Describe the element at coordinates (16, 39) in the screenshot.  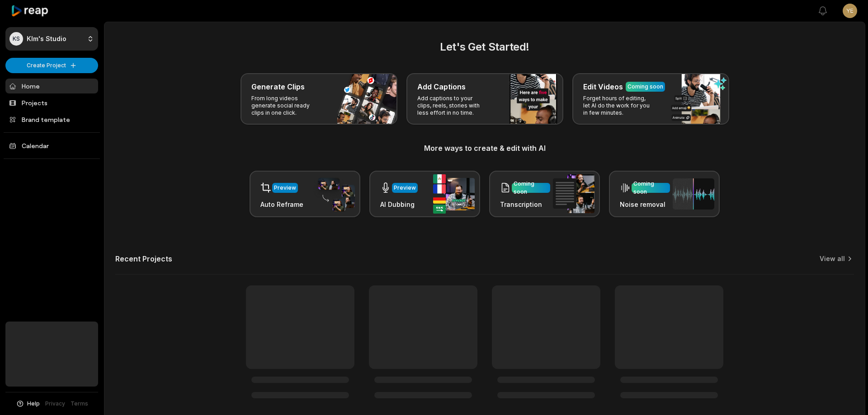
I see `div: KS` at that location.